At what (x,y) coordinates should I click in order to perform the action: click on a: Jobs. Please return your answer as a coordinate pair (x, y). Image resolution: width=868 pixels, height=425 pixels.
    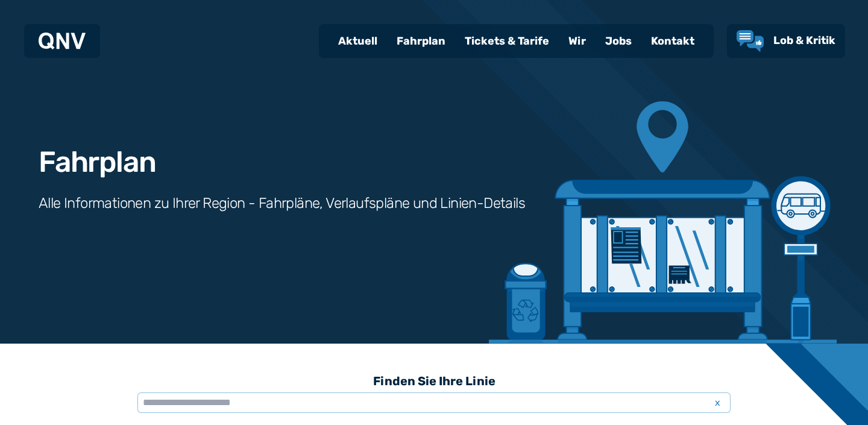
    Looking at the image, I should click on (618, 41).